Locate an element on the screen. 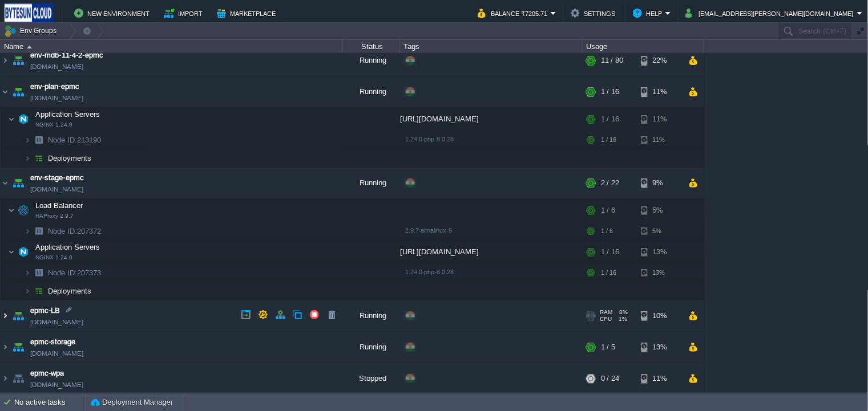 The width and height of the screenshot is (868, 411). span: 213190 is located at coordinates (75, 140).